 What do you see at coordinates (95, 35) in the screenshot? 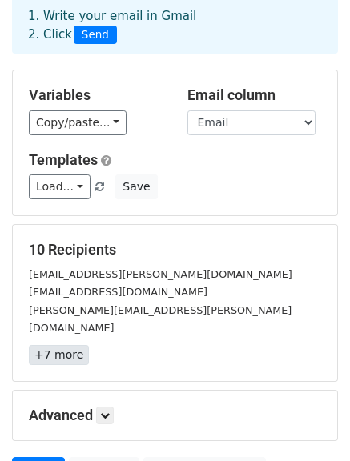
I see `span: Send` at bounding box center [95, 35].